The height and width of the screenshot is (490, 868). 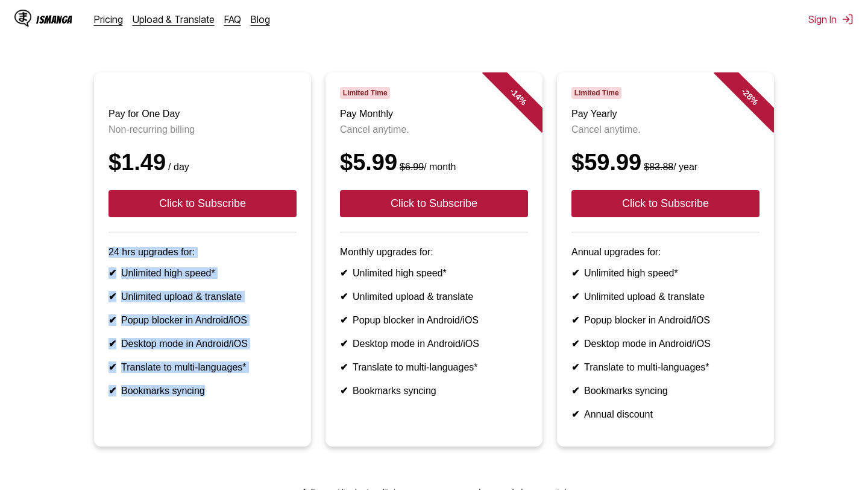 What do you see at coordinates (54, 19) in the screenshot?
I see `a: IsManga LogoIsManga` at bounding box center [54, 19].